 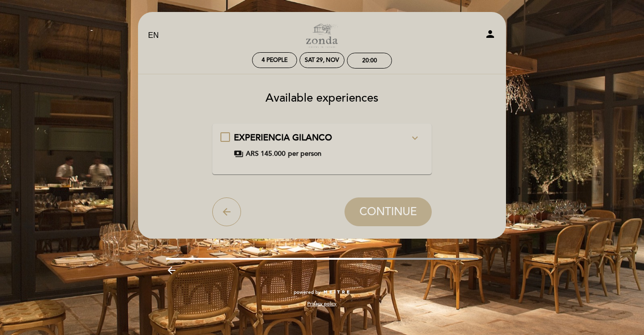 What do you see at coordinates (322, 60) in the screenshot?
I see `div: Sat 29, Nov` at bounding box center [322, 60].